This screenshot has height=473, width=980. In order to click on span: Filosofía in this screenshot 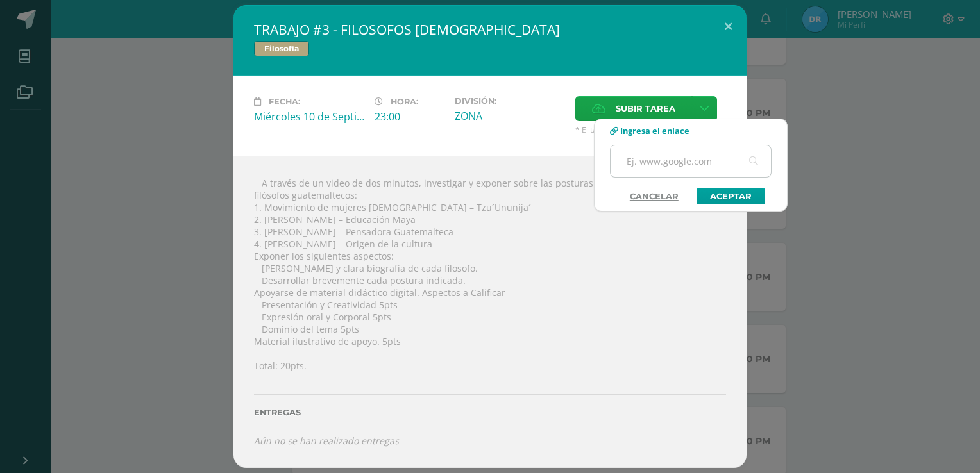, I will do `click(281, 48)`.